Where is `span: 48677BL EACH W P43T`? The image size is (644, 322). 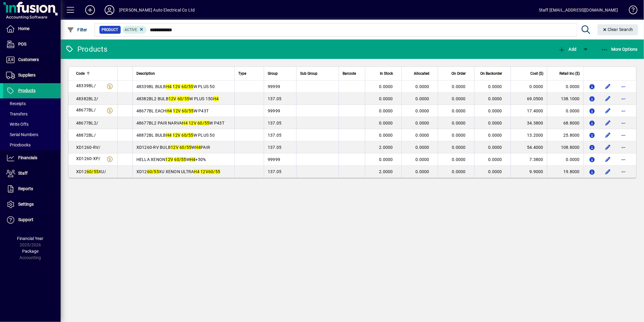
span: 48677BL EACH W P43T is located at coordinates (173, 110).